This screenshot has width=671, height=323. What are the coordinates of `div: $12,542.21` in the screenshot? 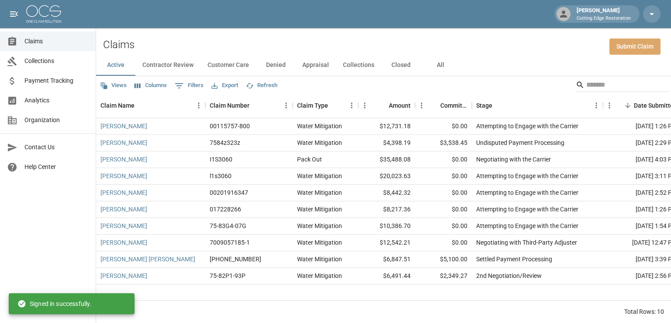 It's located at (387, 243).